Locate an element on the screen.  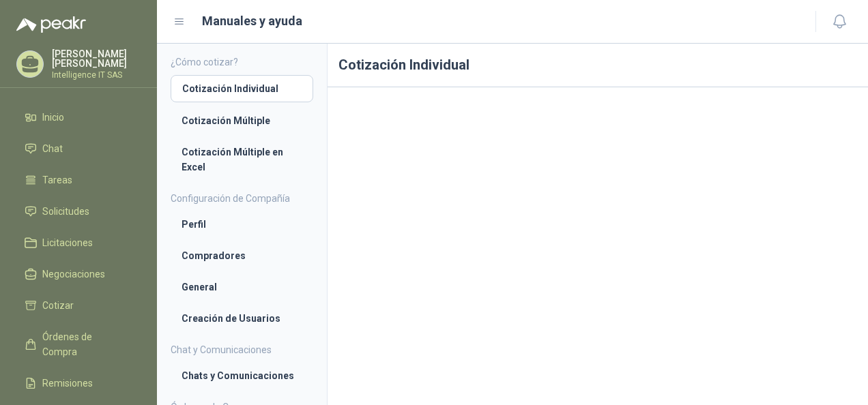
li: Compradores is located at coordinates (241, 256).